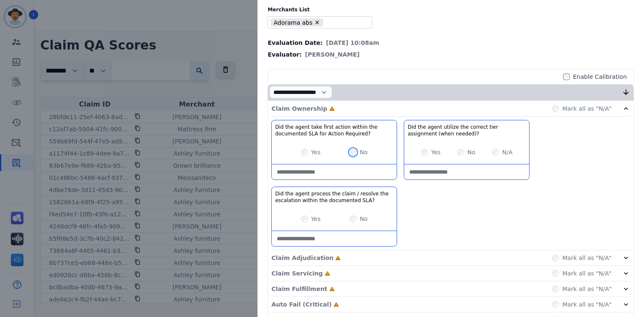 The image size is (644, 317). What do you see at coordinates (334, 197) in the screenshot?
I see `h3: Did the agent process the claim / resolve the escalation within the documented SLA?` at bounding box center [334, 197].